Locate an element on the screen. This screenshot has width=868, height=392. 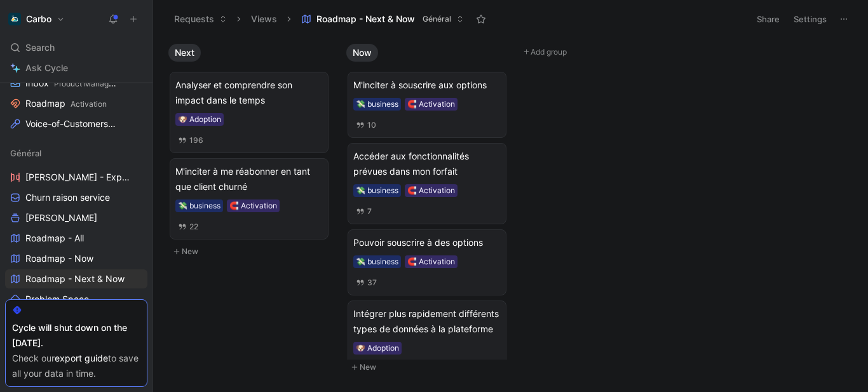
a: InboxProduct Management is located at coordinates (76, 83).